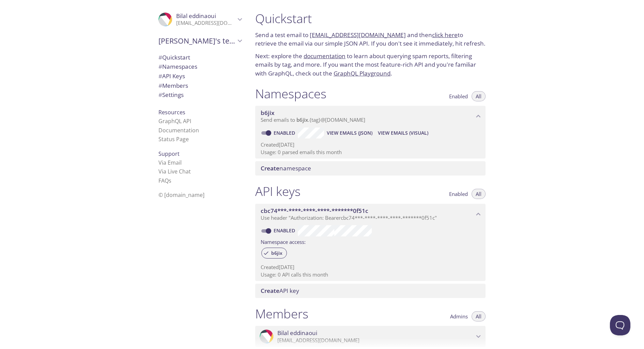 Image resolution: width=644 pixels, height=349 pixels. I want to click on div: Team Settings, so click(200, 95).